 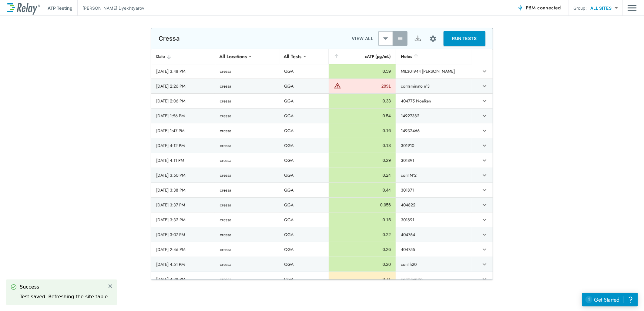 What do you see at coordinates (434, 160) in the screenshot?
I see `td: 301891` at bounding box center [434, 160].